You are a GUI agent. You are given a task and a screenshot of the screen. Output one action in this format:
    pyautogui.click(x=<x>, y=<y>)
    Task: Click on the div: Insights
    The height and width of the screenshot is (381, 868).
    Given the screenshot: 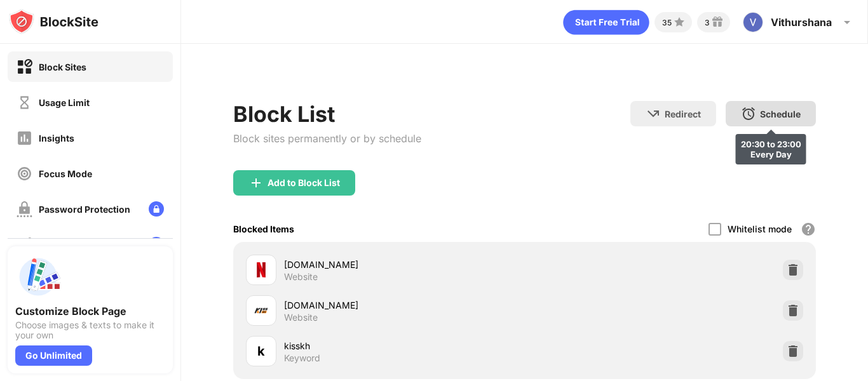 What is the action you would take?
    pyautogui.click(x=56, y=138)
    